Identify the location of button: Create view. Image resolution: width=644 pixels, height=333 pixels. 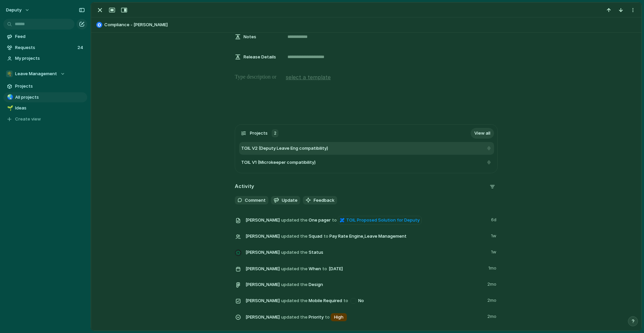
(45, 119).